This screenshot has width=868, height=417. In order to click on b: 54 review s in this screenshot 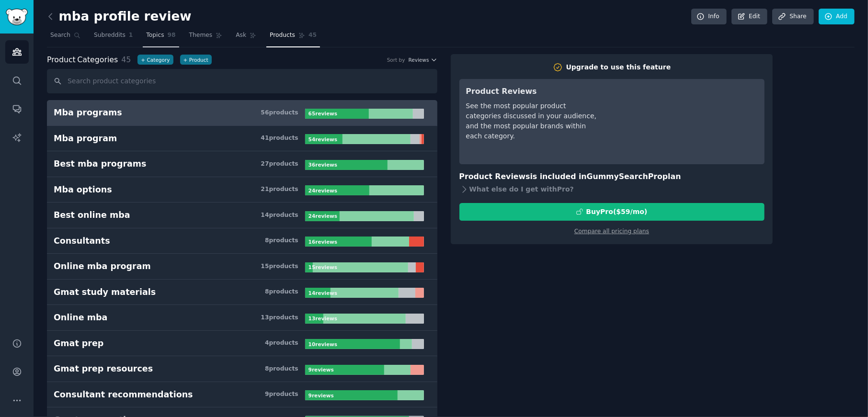, I will do `click(323, 139)`.